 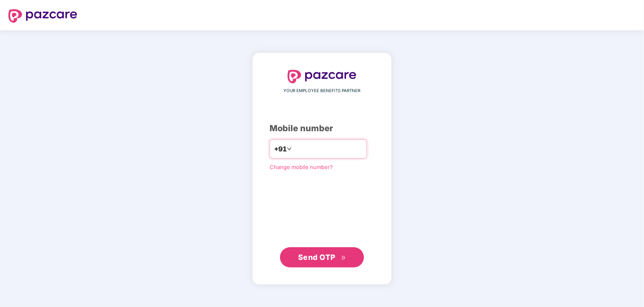 What do you see at coordinates (280, 149) in the screenshot?
I see `span: +91` at bounding box center [280, 149].